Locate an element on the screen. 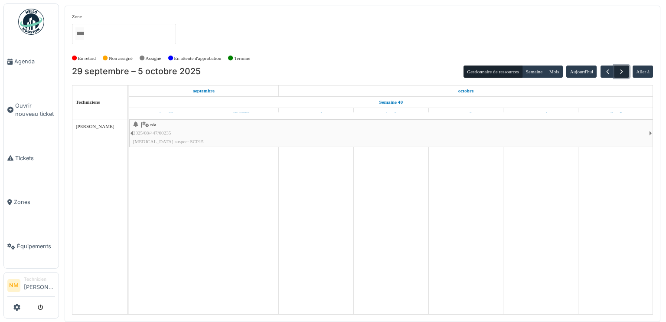 This screenshot has width=666, height=322. a: Agenda is located at coordinates (31, 62).